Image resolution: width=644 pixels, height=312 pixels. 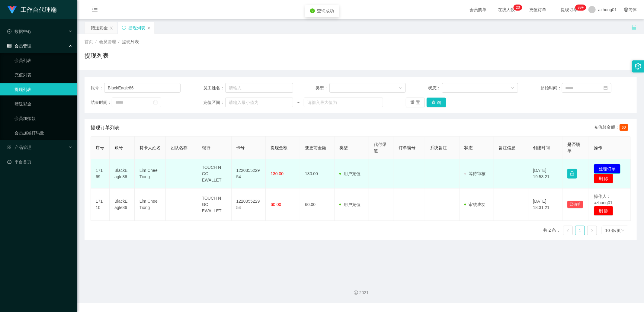 What do you see at coordinates (435, 88) in the screenshot?
I see `span: 状态：` at bounding box center [435, 88].